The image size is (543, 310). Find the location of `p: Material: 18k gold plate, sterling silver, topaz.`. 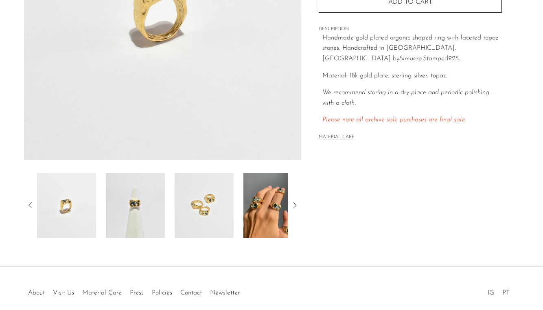

p: Material: 18k gold plate, sterling silver, topaz. is located at coordinates (412, 76).